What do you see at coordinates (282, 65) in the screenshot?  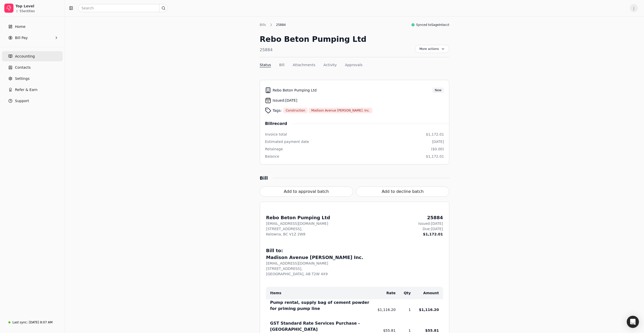 I see `button: Bill` at bounding box center [282, 65].